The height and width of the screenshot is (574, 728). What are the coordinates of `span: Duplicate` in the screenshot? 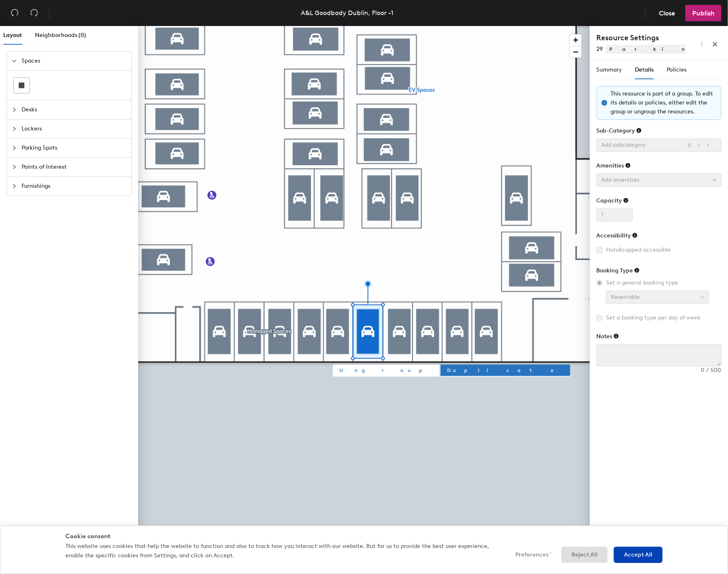 It's located at (505, 370).